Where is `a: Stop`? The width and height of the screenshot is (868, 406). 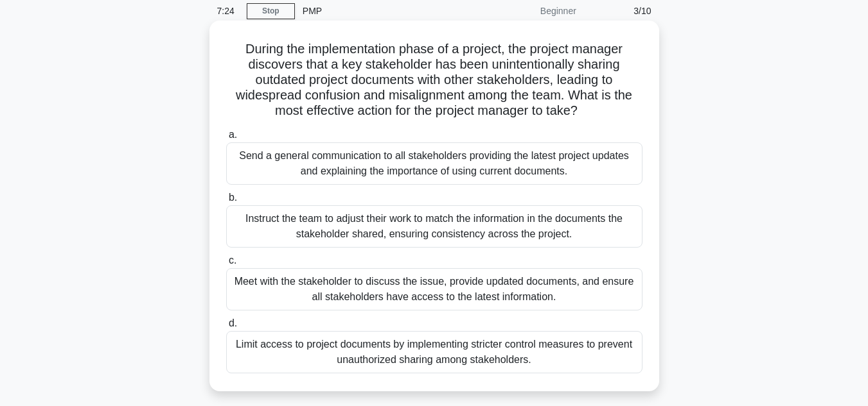 a: Stop is located at coordinates (271, 11).